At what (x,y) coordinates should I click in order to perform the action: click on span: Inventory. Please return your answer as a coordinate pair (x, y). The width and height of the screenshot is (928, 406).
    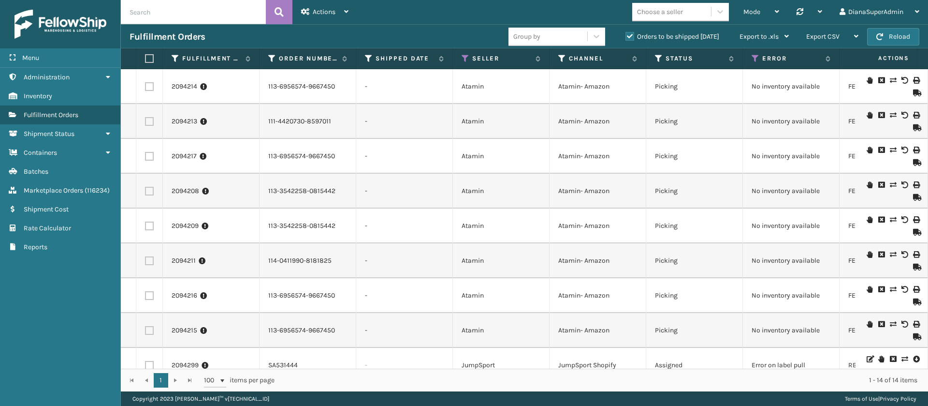
    Looking at the image, I should click on (38, 96).